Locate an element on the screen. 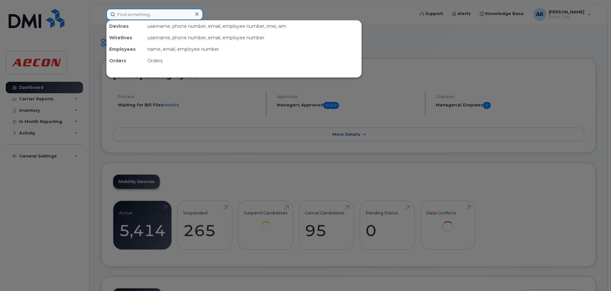 The image size is (611, 291). div: username, phone number, email, employee number, imei, sim is located at coordinates (253, 26).